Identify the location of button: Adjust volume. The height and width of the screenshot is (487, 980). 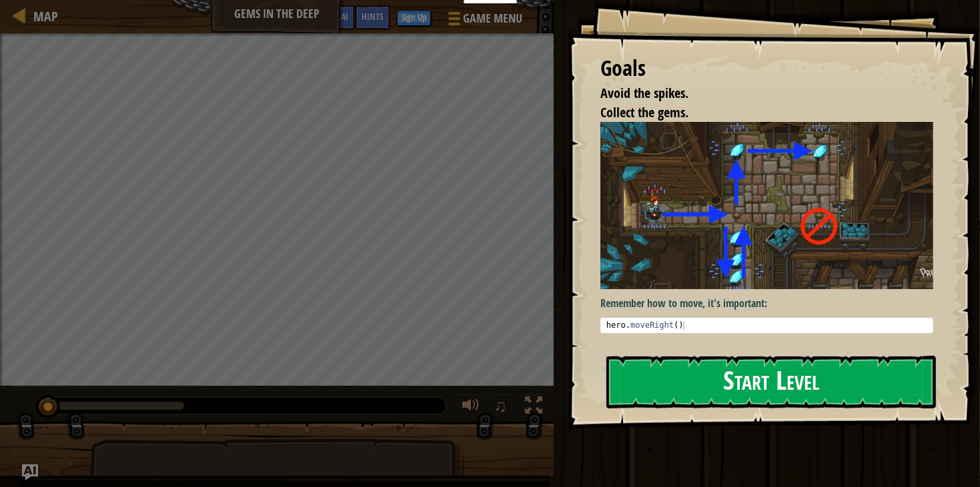
(471, 408).